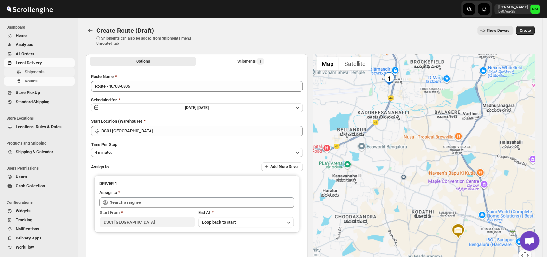  I want to click on button: Shipments, so click(39, 72).